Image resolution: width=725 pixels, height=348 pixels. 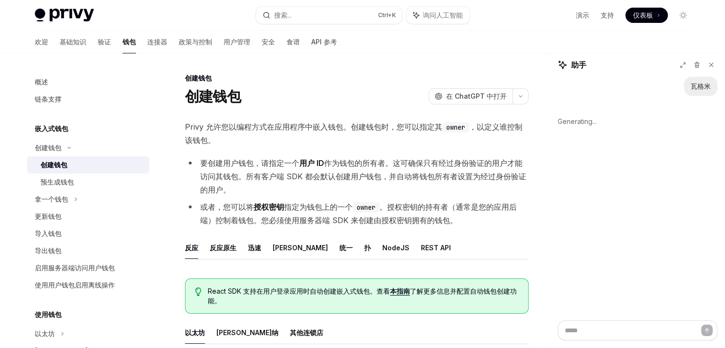 What do you see at coordinates (195, 42) in the screenshot?
I see `a: 政策与控制` at bounding box center [195, 42].